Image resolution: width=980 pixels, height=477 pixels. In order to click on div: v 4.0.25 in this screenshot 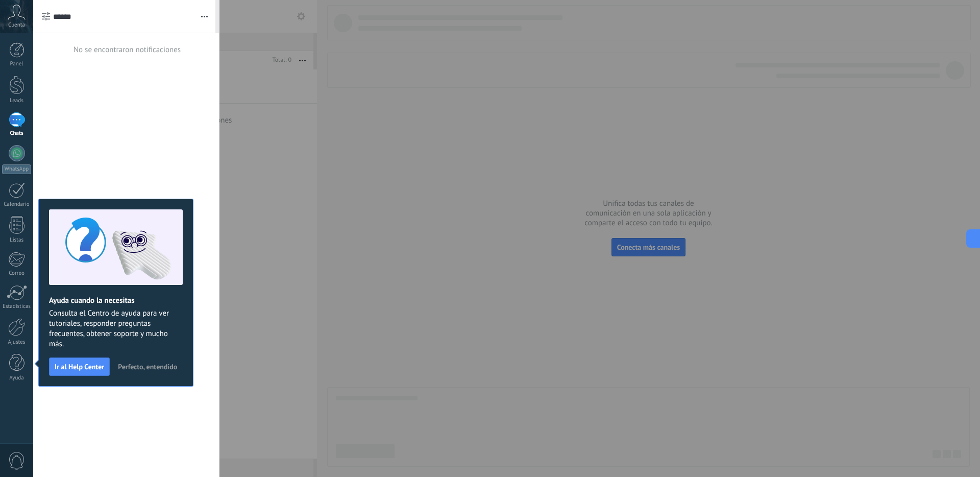, I will do `click(39, 21)`.